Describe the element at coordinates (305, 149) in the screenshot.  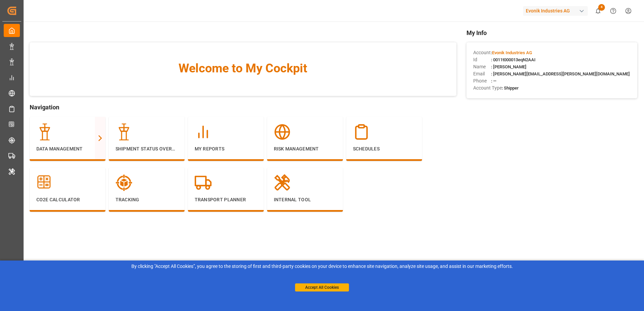
I see `p: Risk Management` at that location.